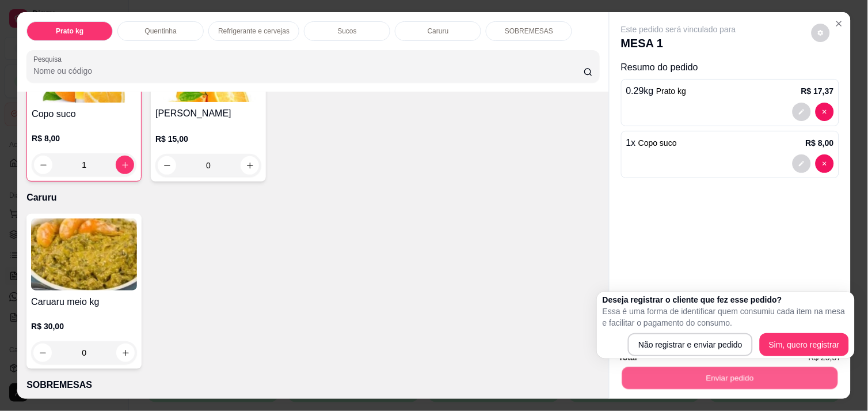 This screenshot has height=411, width=868. I want to click on p: Refrigerante e cervejas, so click(254, 31).